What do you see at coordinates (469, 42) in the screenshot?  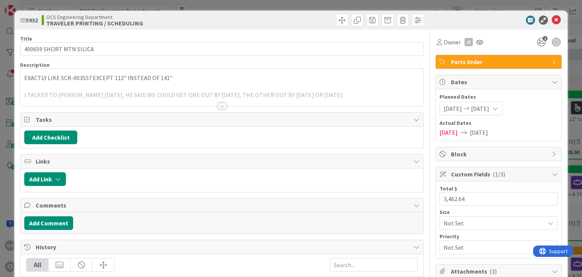 I see `div: JC` at bounding box center [469, 42].